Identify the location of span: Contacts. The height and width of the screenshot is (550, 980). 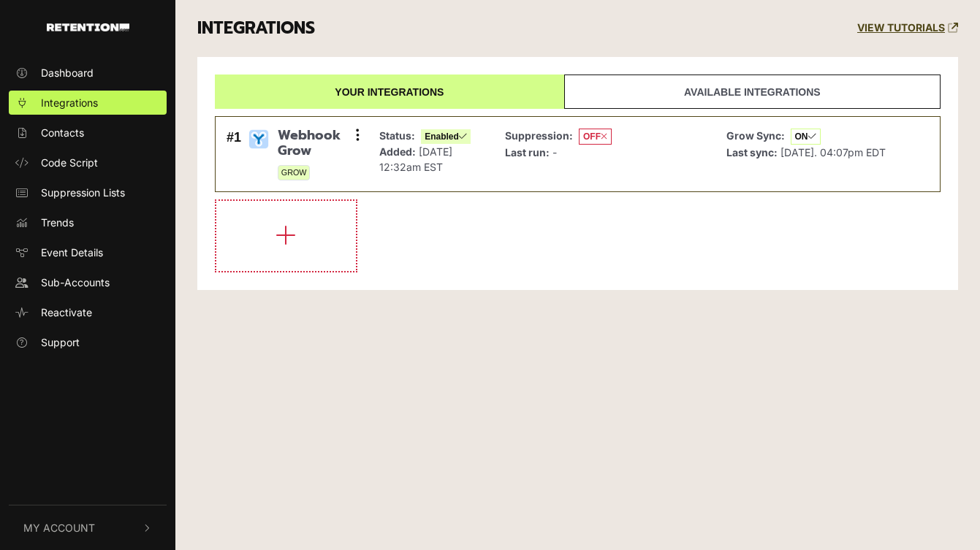
(62, 132).